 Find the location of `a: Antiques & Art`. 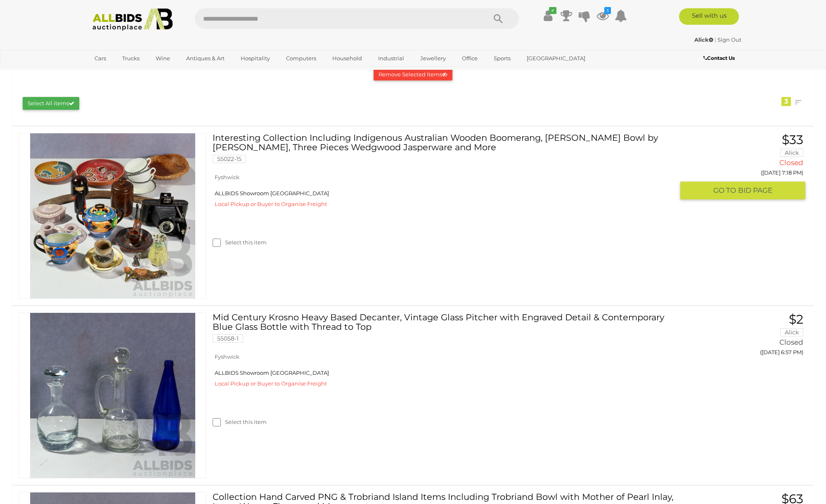

a: Antiques & Art is located at coordinates (205, 58).